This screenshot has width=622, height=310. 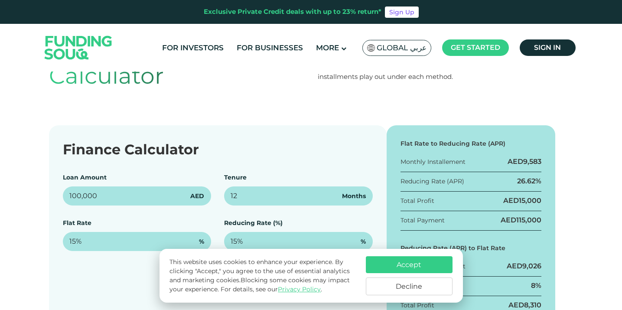 I want to click on span: Sign in, so click(x=548, y=47).